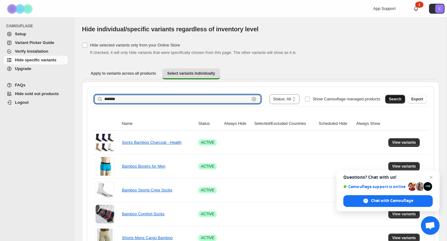 The height and width of the screenshot is (241, 447). Describe the element at coordinates (335, 124) in the screenshot. I see `th: Scheduled Hide` at that location.